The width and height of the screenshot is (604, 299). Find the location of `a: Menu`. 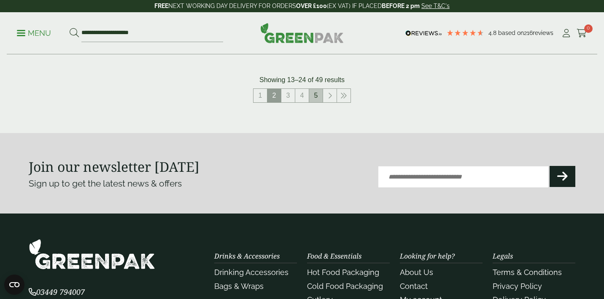

a: Menu is located at coordinates (34, 32).